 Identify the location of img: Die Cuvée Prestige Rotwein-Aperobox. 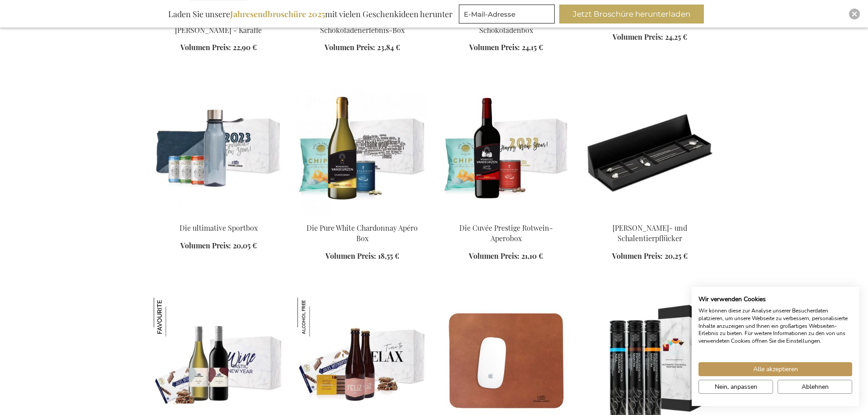
(506, 152).